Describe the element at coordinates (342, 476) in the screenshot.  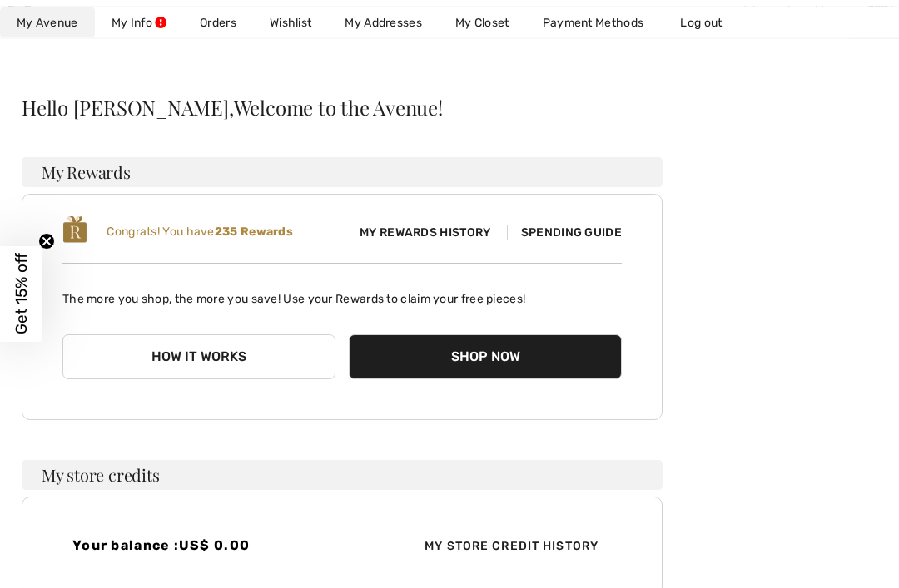
I see `h3: My store credits` at that location.